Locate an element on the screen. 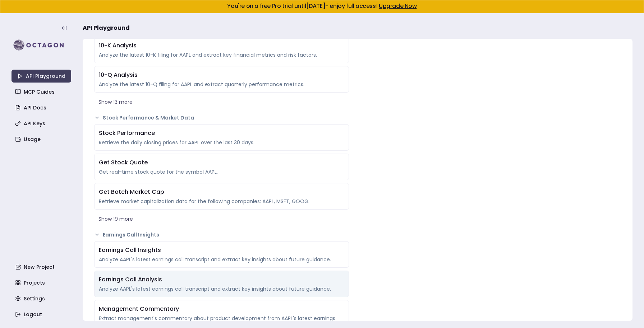 The height and width of the screenshot is (328, 644). a: Projects is located at coordinates (42, 283).